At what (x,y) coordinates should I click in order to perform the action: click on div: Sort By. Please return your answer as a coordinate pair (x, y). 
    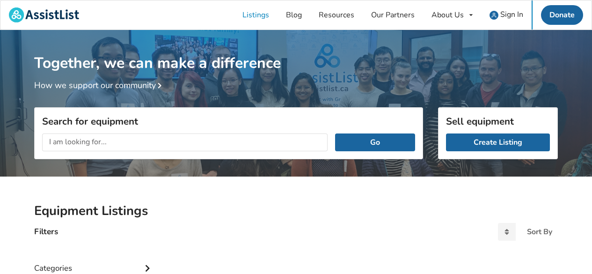
    Looking at the image, I should click on (540, 232).